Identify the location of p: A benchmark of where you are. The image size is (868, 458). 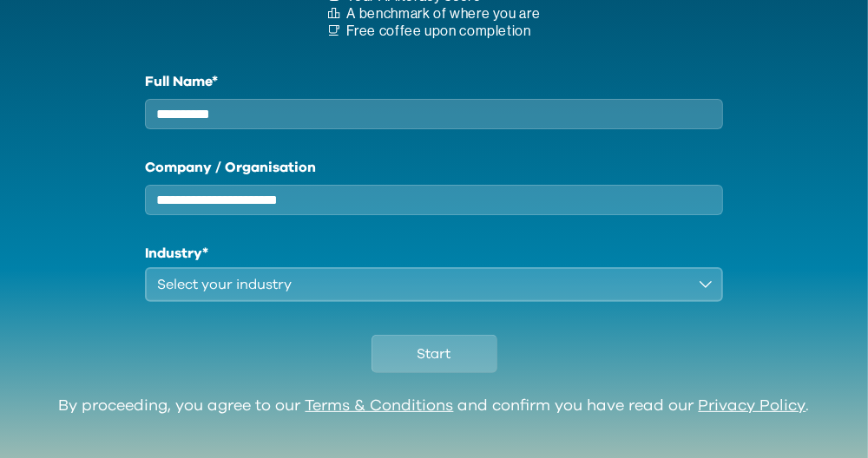
(444, 14).